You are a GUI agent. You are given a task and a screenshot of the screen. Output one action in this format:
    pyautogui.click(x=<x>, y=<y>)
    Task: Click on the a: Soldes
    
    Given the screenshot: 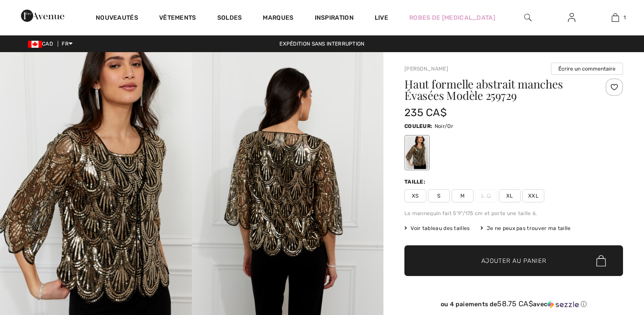 What is the action you would take?
    pyautogui.click(x=230, y=18)
    